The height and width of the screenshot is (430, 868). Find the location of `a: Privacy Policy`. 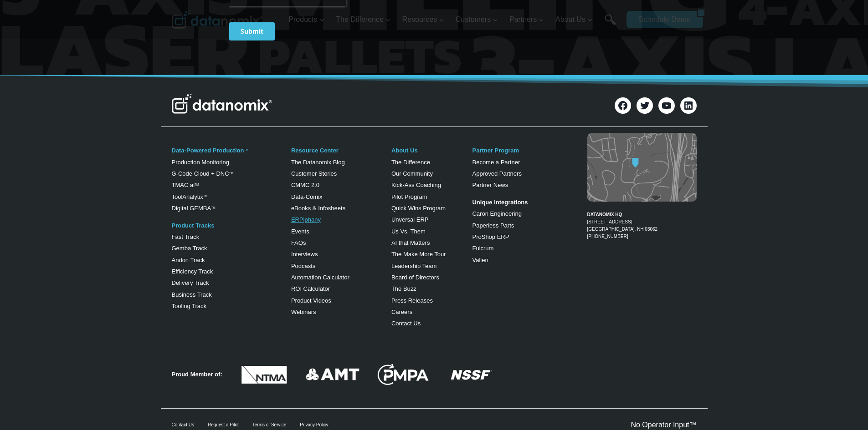

a: Privacy Policy is located at coordinates (138, 206).